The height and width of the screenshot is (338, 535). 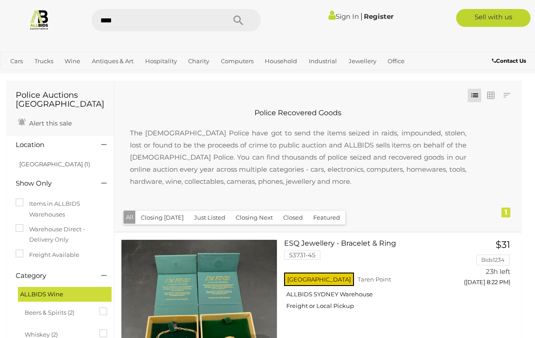 What do you see at coordinates (19, 76) in the screenshot?
I see `a: Sports` at bounding box center [19, 76].